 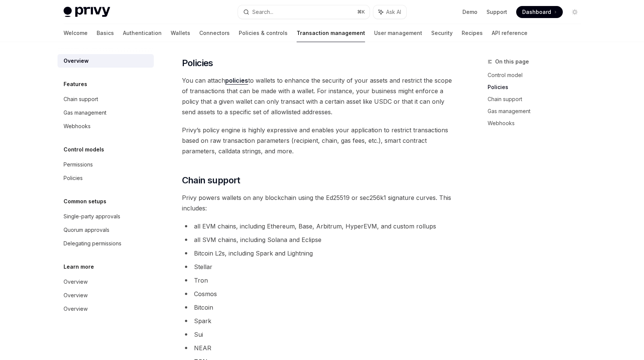 What do you see at coordinates (317, 267) in the screenshot?
I see `li: Stellar` at bounding box center [317, 267].